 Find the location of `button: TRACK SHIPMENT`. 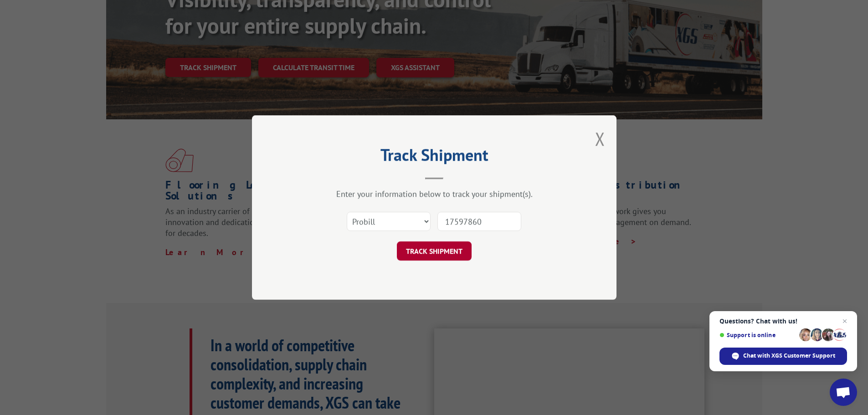

button: TRACK SHIPMENT is located at coordinates (434, 251).